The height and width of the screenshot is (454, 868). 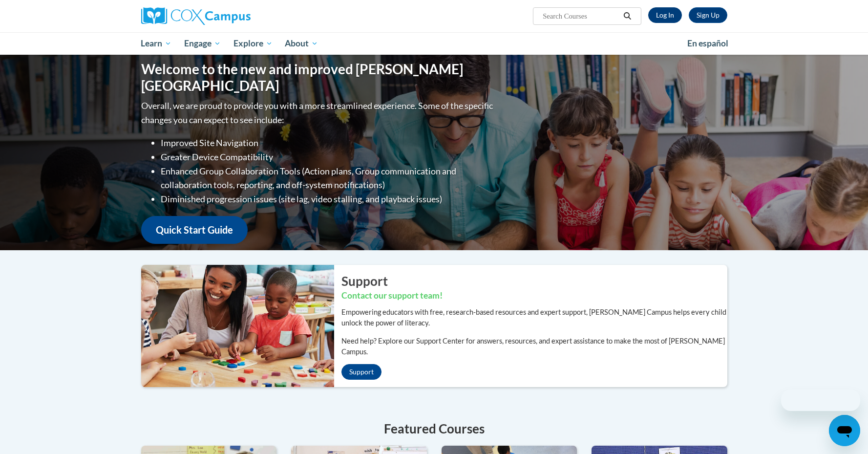 I want to click on li: Diminished progression issues (site lag, video stalling, and playback issues), so click(x=327, y=199).